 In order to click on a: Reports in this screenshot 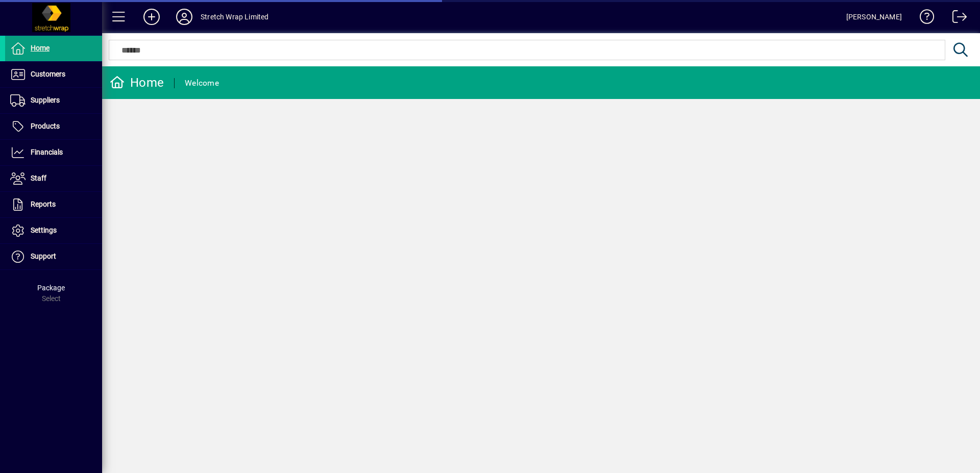, I will do `click(53, 204)`.